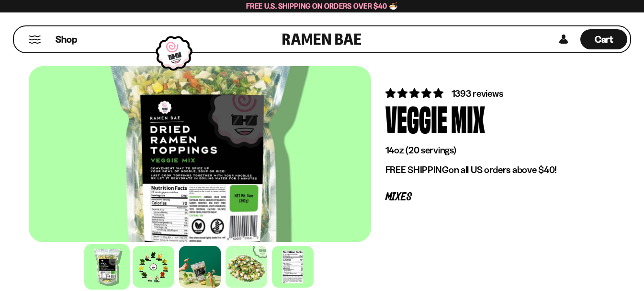 This screenshot has width=644, height=291. Describe the element at coordinates (604, 39) in the screenshot. I see `a: Cart` at that location.